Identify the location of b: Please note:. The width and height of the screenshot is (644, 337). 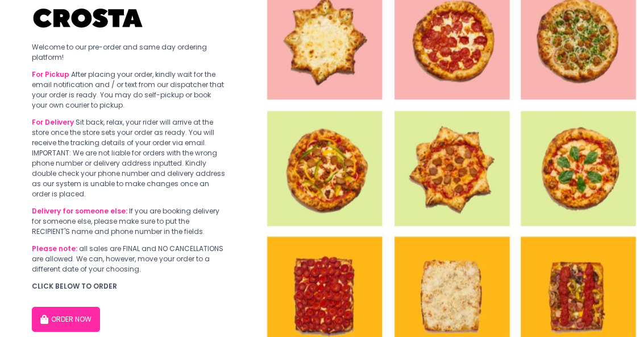
(55, 248).